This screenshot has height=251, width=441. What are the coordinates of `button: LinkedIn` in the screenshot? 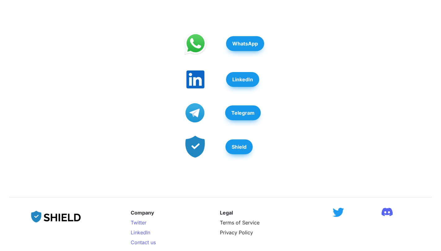 It's located at (242, 80).